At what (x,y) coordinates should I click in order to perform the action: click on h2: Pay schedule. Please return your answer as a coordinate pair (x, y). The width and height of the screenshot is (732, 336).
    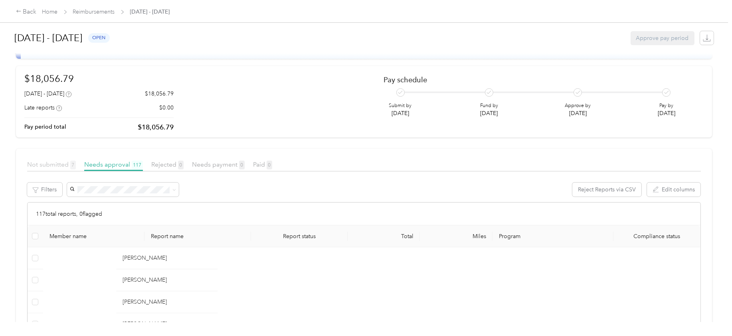
    Looking at the image, I should click on (536, 79).